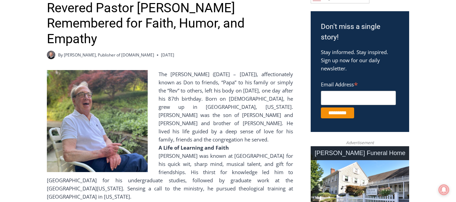 This screenshot has width=456, height=202. I want to click on span: By, so click(60, 55).